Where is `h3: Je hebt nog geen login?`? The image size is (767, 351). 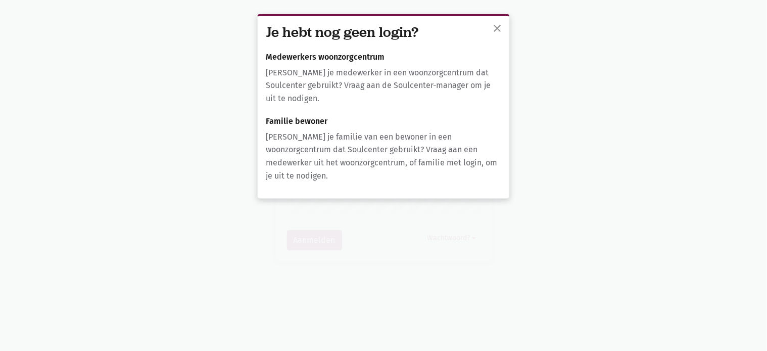 h3: Je hebt nog geen login? is located at coordinates (384, 32).